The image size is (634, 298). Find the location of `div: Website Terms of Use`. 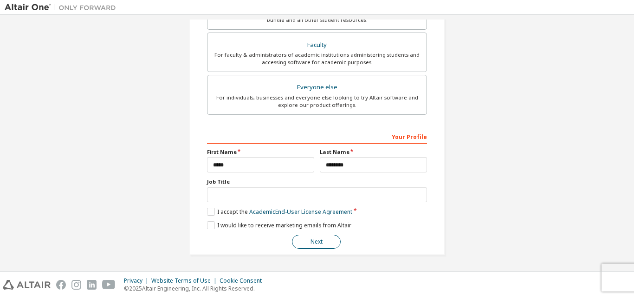

div: Website Terms of Use is located at coordinates (185, 280).